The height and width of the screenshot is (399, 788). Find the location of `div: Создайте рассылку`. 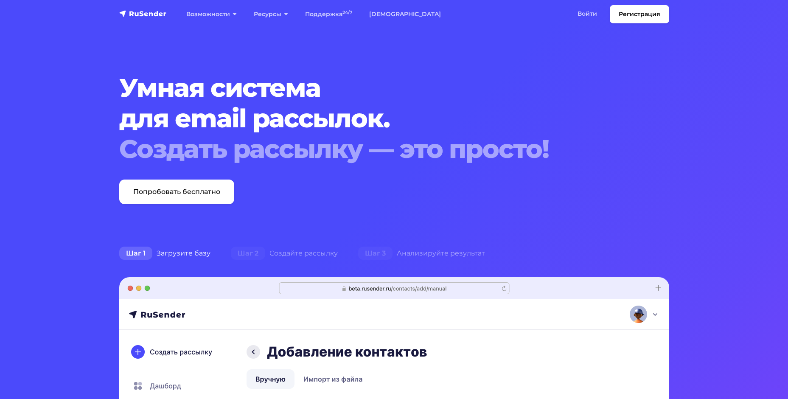

div: Создайте рассылку is located at coordinates (284, 253).